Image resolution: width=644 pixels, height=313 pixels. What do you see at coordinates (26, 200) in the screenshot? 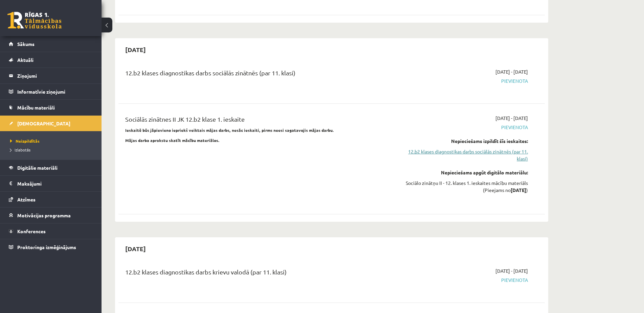
I see `span: Atzīmes` at bounding box center [26, 200].